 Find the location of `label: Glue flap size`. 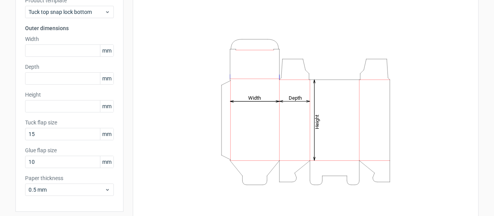

label: Glue flap size is located at coordinates (69, 150).